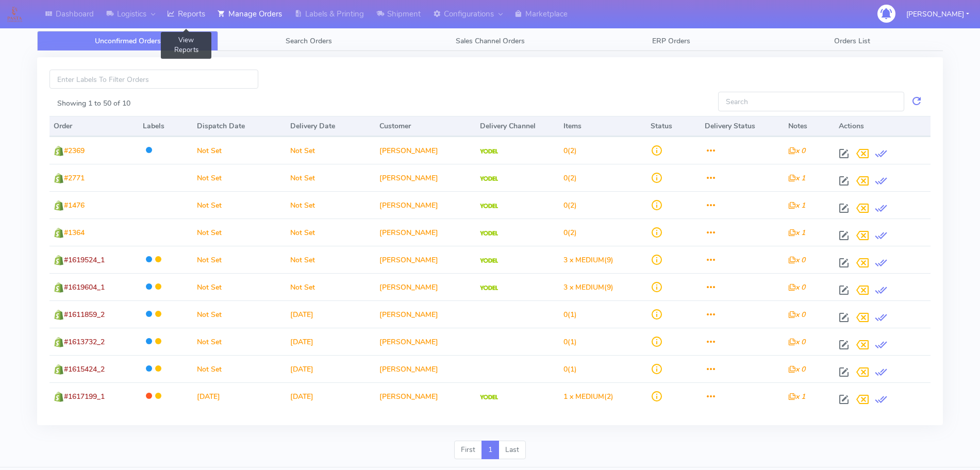 This screenshot has width=980, height=470. Describe the element at coordinates (742, 126) in the screenshot. I see `th: Delivery Status` at that location.